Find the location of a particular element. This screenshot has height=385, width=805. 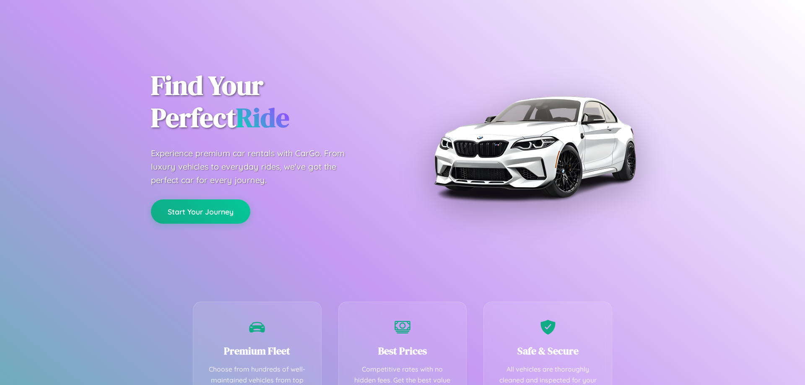

h1: Find Your Perfect is located at coordinates (271, 102).